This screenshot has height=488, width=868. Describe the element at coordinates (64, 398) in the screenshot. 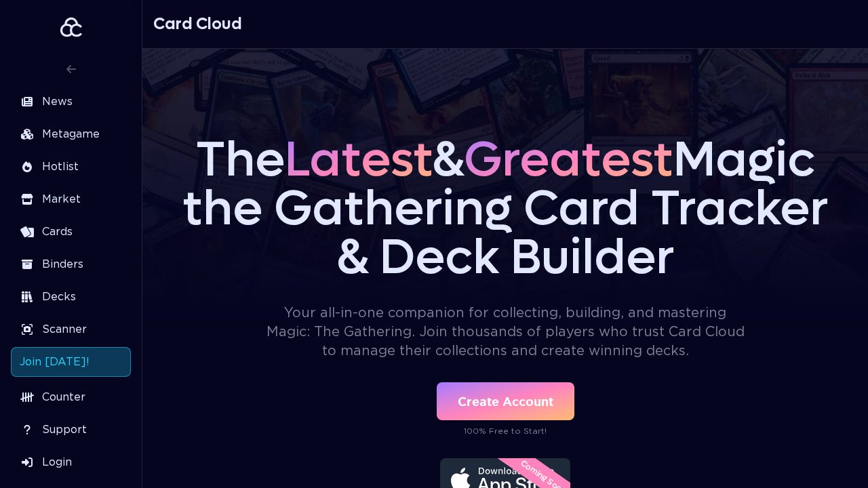

I see `span: Counter` at that location.